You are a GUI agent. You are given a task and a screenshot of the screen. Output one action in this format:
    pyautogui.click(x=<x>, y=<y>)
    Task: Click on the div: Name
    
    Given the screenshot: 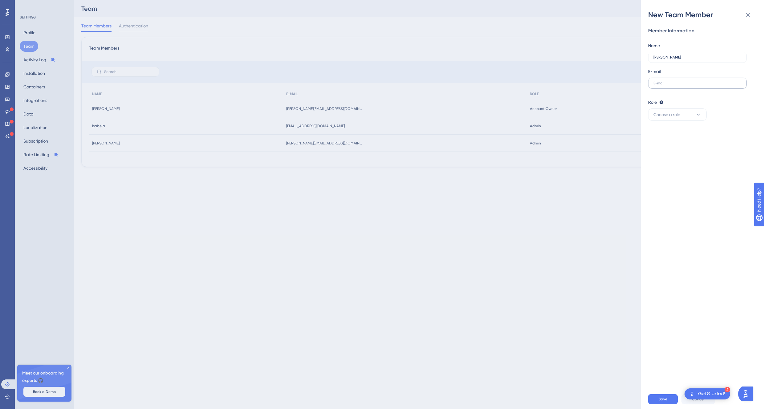 What is the action you would take?
    pyautogui.click(x=654, y=46)
    